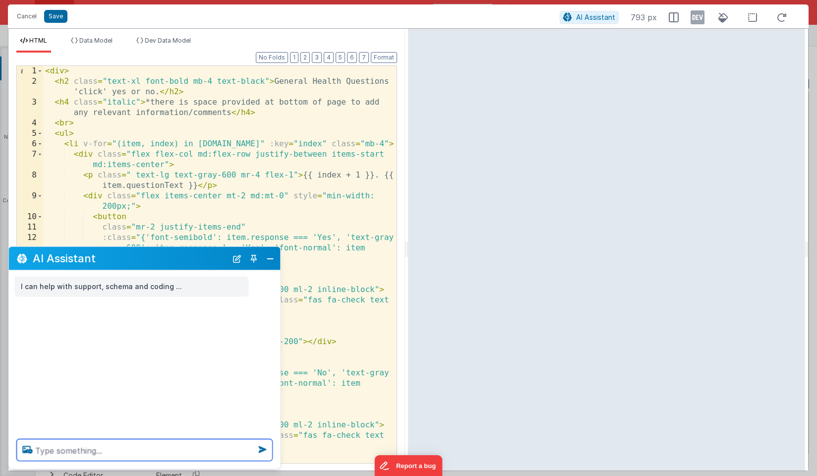 The image size is (817, 476). What do you see at coordinates (595, 17) in the screenshot?
I see `span: AI Assistant` at bounding box center [595, 17].